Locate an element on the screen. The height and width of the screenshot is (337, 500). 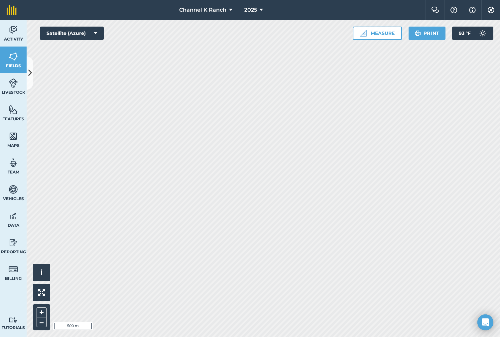
img: A cog icon is located at coordinates (491, 10).